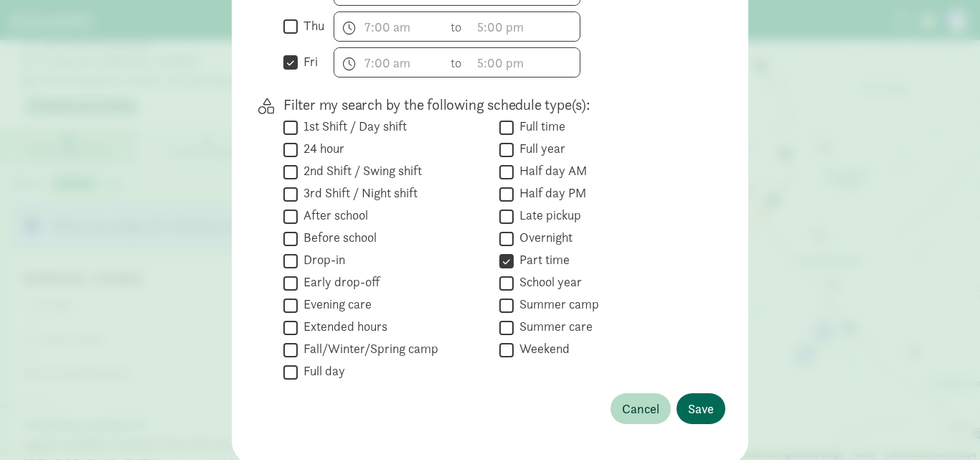 Image resolution: width=980 pixels, height=460 pixels. I want to click on label: fri, so click(308, 62).